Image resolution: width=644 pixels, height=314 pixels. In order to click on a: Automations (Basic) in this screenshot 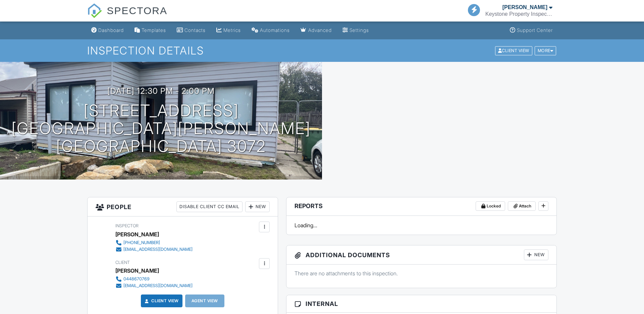, I will do `click(271, 31)`.